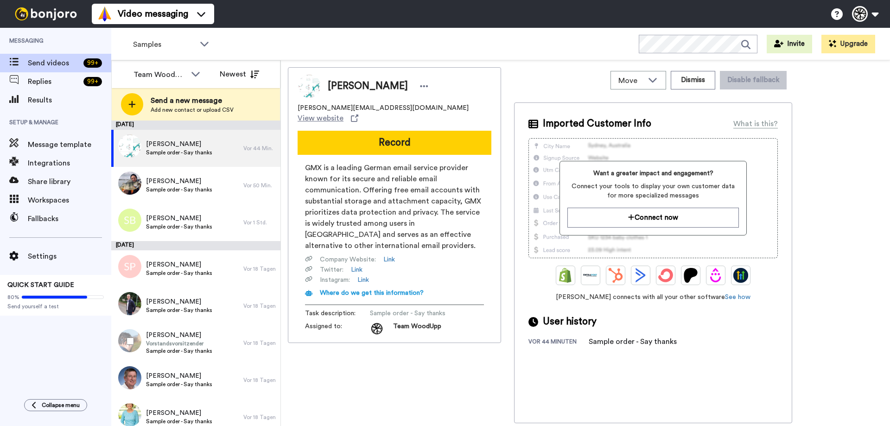 This screenshot has height=426, width=890. What do you see at coordinates (653, 191) in the screenshot?
I see `span: Connect your tools to display your own customer data for more specialized messages` at bounding box center [653, 191].